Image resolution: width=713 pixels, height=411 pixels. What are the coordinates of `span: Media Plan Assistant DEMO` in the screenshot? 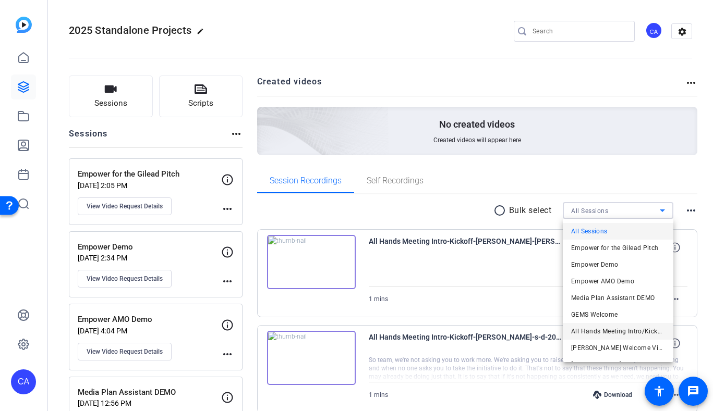 It's located at (613, 298).